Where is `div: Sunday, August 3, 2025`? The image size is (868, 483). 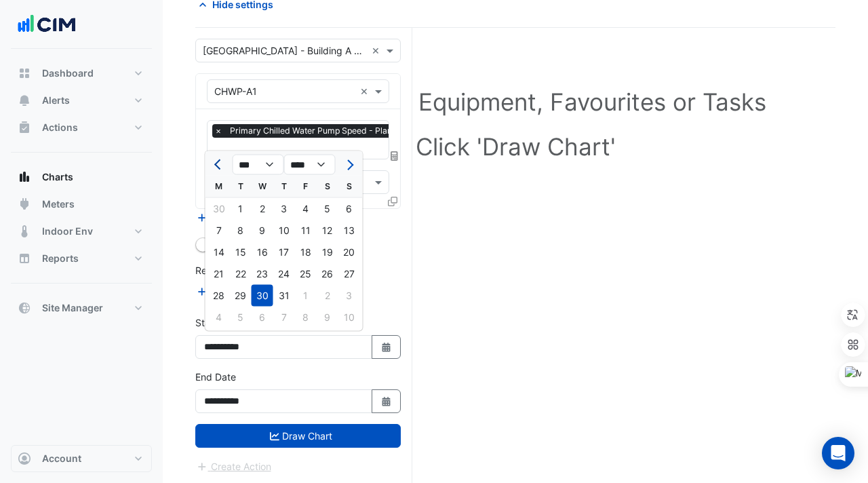 div: Sunday, August 3, 2025 is located at coordinates (349, 296).